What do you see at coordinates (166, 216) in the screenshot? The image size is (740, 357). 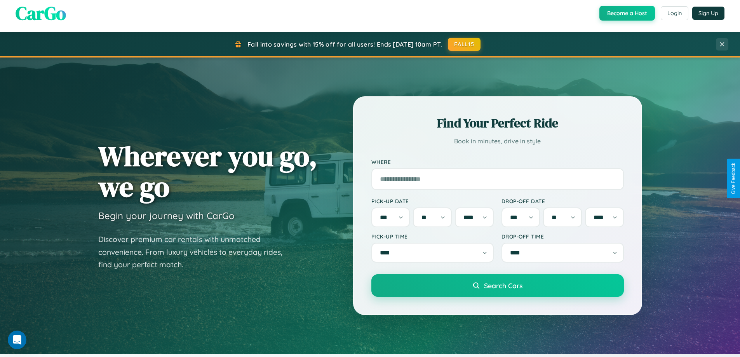 I see `h3: Begin your journey with CarGo` at bounding box center [166, 216].